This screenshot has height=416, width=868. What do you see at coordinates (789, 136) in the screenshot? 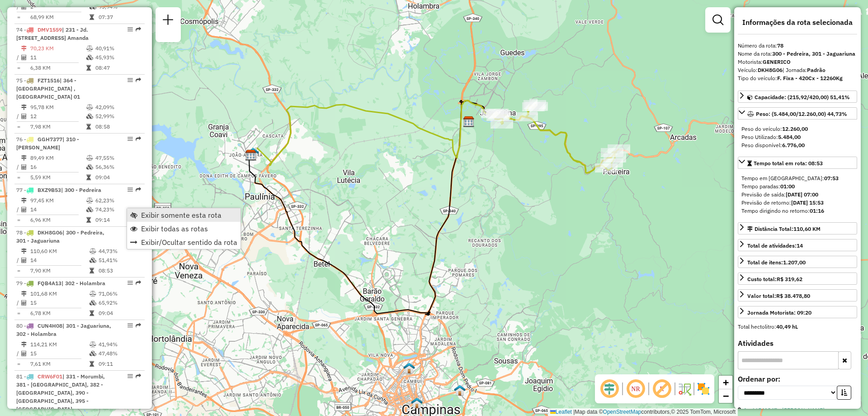
I see `strong: 5.484,00` at bounding box center [789, 136].